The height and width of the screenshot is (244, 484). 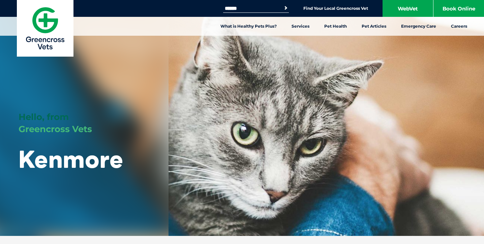 What do you see at coordinates (55, 129) in the screenshot?
I see `span: Greencross Vets` at bounding box center [55, 129].